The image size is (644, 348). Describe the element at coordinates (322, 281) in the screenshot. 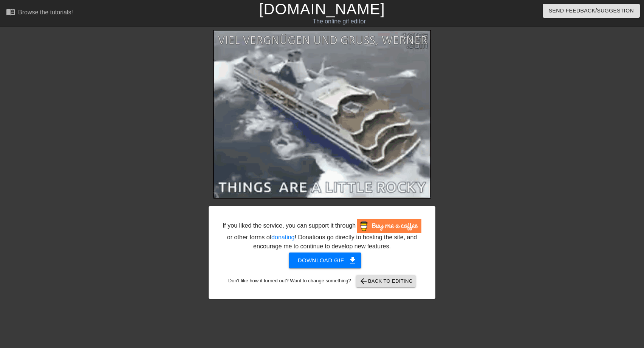

I see `div: Don't like how it turned out? Want to change something?` at that location.